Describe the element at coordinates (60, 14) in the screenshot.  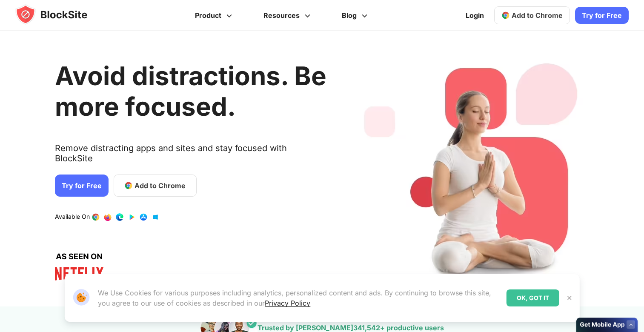
I see `img: blocksite-icon.5d769676.svg` at that location.